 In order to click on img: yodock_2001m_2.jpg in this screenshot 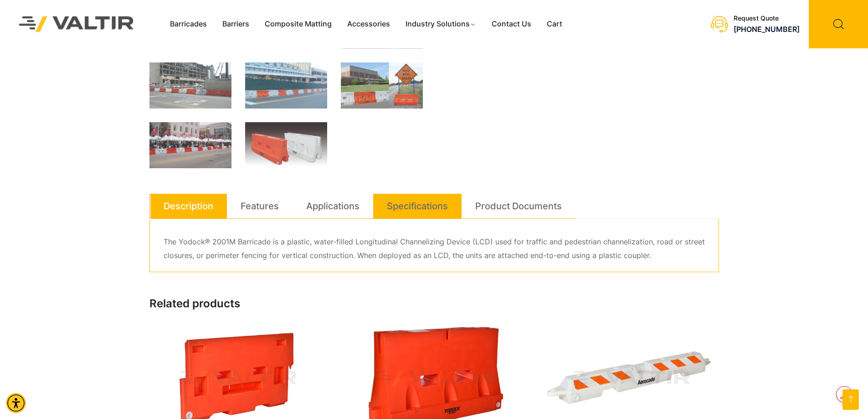, I will do `click(191, 86)`.